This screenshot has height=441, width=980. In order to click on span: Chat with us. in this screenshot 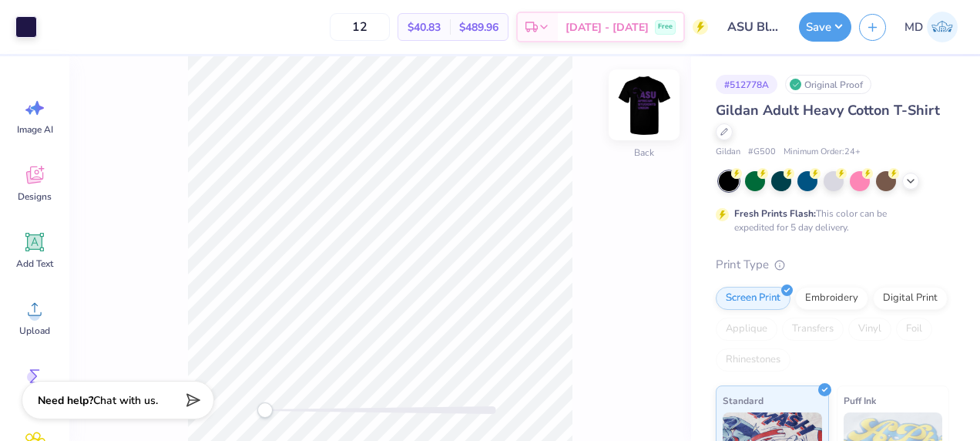, I will do `click(126, 400)`.